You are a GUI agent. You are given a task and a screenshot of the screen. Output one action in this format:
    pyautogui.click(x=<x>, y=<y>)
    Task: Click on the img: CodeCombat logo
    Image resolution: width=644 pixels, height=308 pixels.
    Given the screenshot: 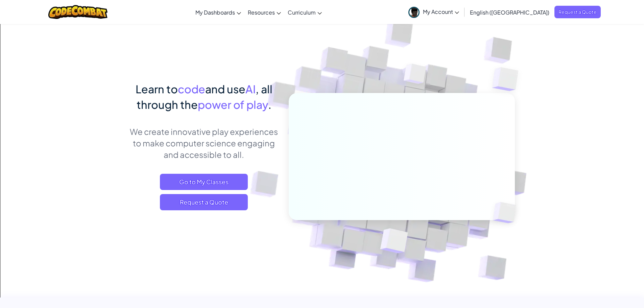 What is the action you would take?
    pyautogui.click(x=78, y=11)
    